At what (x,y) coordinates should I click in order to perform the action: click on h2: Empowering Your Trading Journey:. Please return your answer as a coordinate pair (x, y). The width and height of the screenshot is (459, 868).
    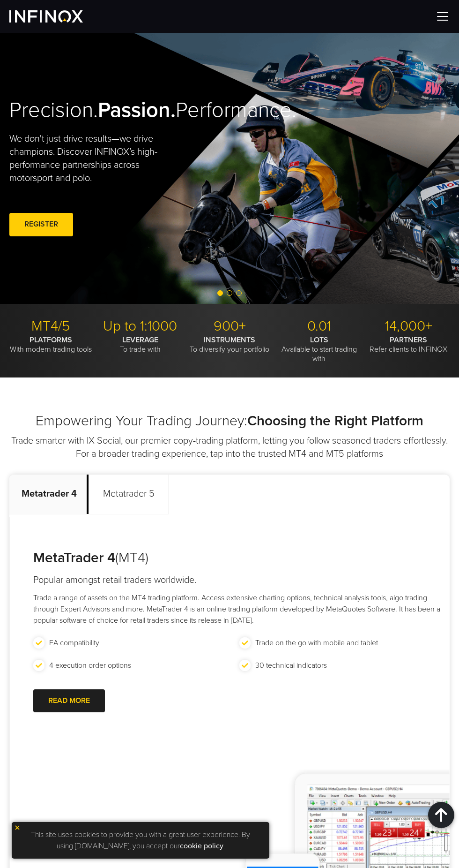
    Looking at the image, I should click on (230, 421).